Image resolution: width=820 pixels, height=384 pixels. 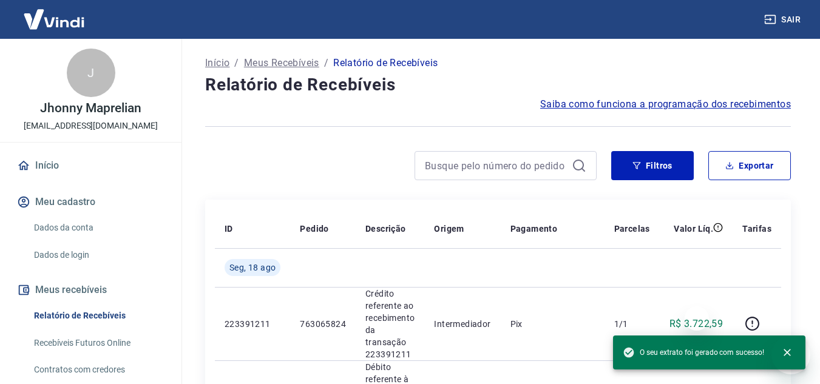 What do you see at coordinates (98, 343) in the screenshot?
I see `a: Recebíveis Futuros Online` at bounding box center [98, 343].